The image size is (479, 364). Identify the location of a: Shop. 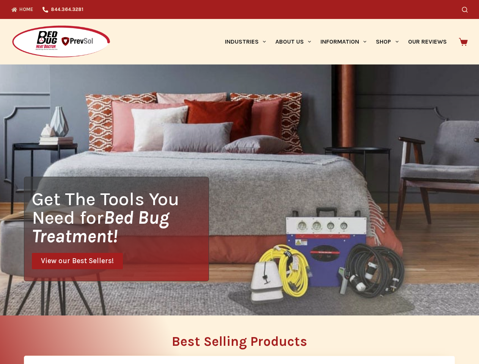
(387, 42).